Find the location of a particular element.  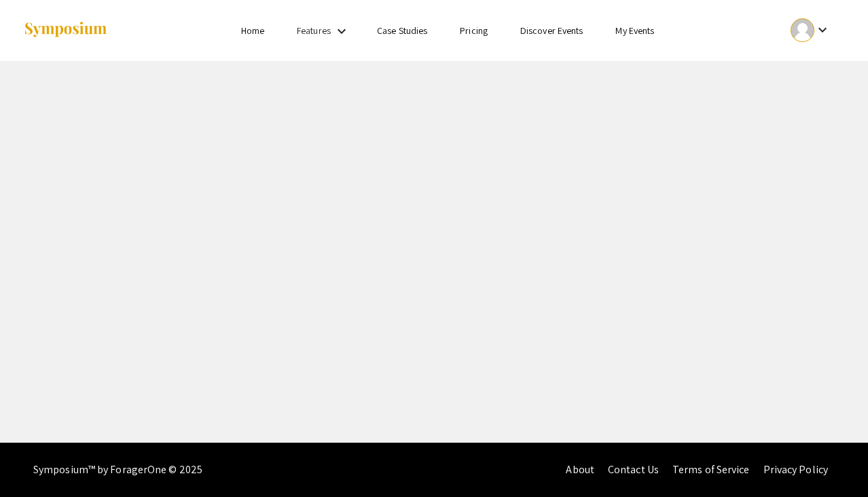

a: Case Studies is located at coordinates (402, 31).